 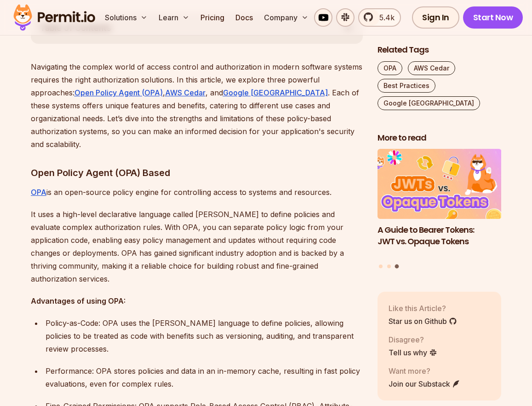 What do you see at coordinates (440, 50) in the screenshot?
I see `h2: Related Tags` at bounding box center [440, 50].